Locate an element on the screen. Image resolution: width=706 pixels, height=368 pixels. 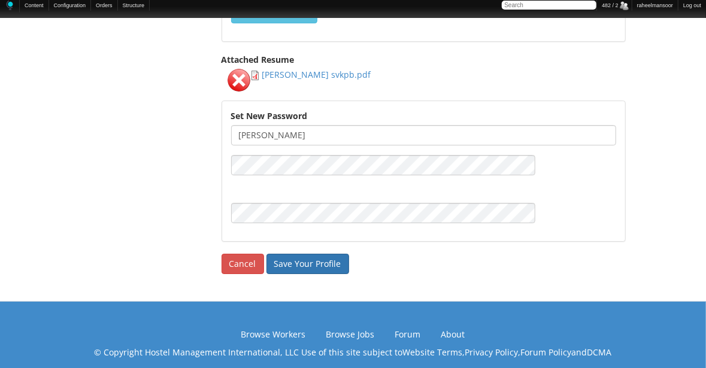
img: application/pdf is located at coordinates (255, 75).